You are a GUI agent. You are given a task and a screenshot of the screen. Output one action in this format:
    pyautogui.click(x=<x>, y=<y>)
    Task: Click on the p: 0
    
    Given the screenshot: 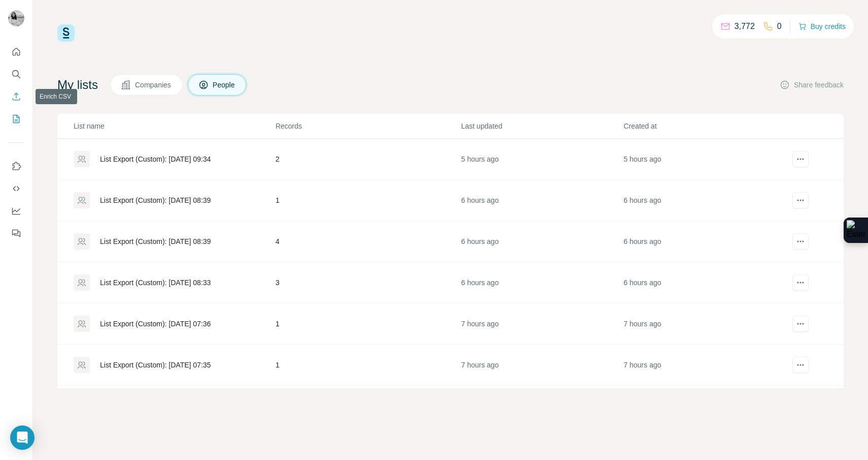 What is the action you would take?
    pyautogui.click(x=779, y=26)
    